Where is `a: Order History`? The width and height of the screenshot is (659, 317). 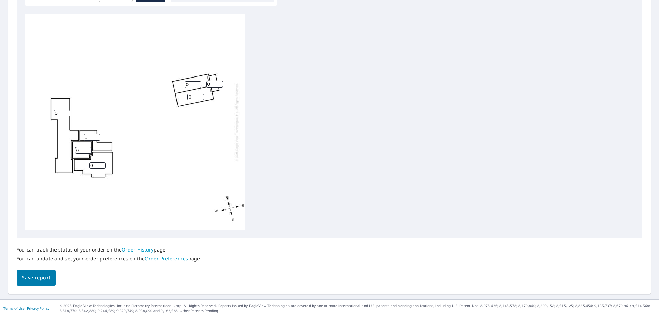
a: Order History is located at coordinates (138, 250).